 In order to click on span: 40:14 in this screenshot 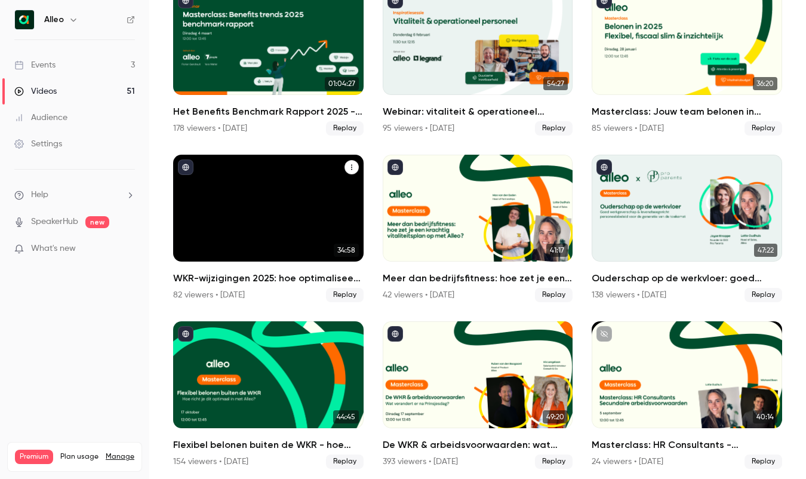, I will do `click(765, 417)`.